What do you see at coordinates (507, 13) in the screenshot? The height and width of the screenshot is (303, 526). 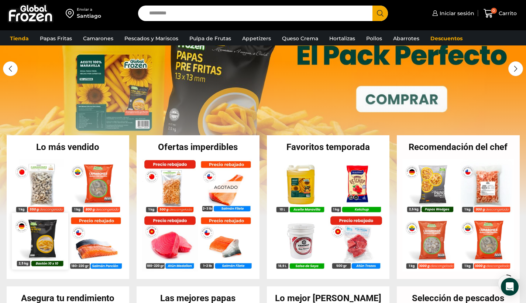 I see `span: Carrito` at bounding box center [507, 13].